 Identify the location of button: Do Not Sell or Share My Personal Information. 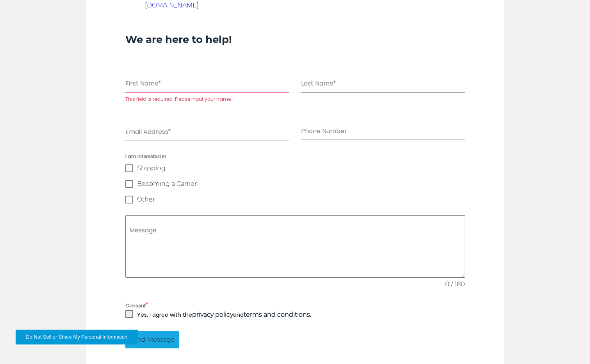
(76, 337).